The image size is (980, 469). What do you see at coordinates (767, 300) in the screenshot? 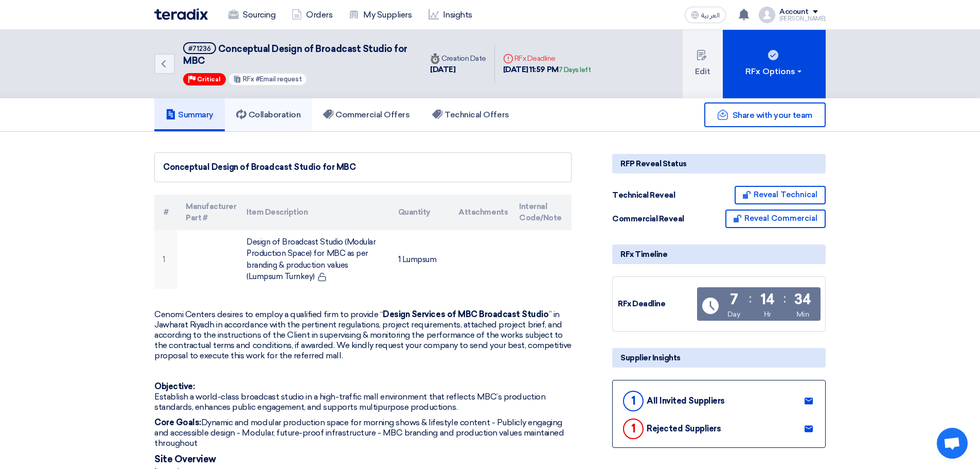
I see `div: 14` at bounding box center [767, 300].